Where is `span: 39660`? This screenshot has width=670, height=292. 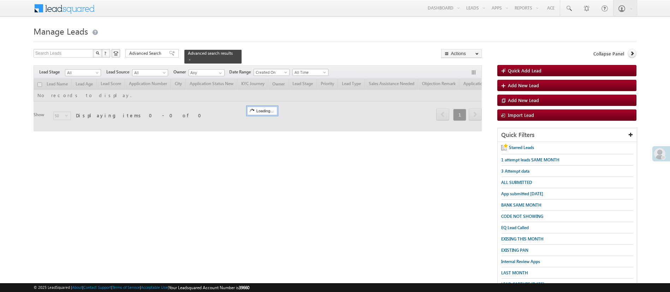 span: 39660 is located at coordinates (244, 287).